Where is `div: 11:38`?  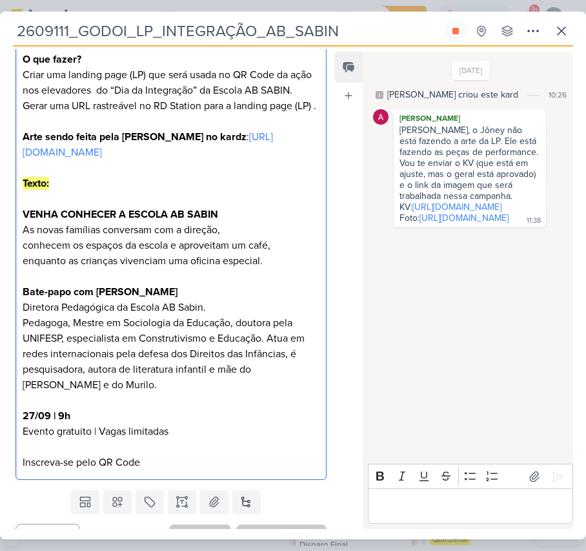
div: 11:38 is located at coordinates (534, 221).